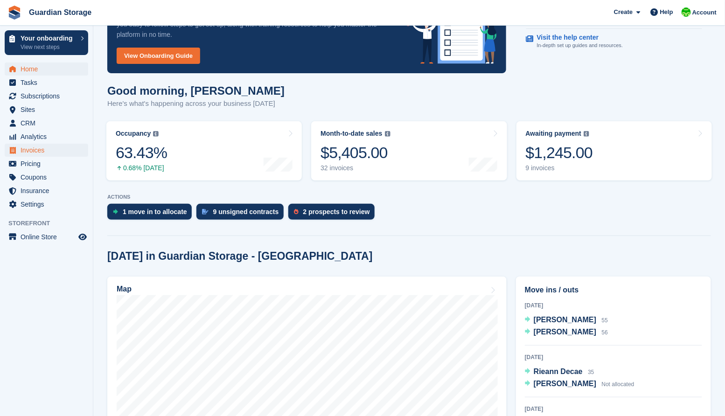 The height and width of the screenshot is (416, 725). What do you see at coordinates (553, 133) in the screenshot?
I see `div: Awaiting payment` at bounding box center [553, 133].